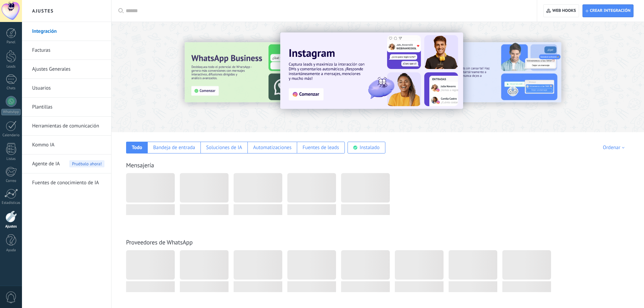 The height and width of the screenshot is (308, 644). I want to click on button: Web hooks, so click(561, 11).